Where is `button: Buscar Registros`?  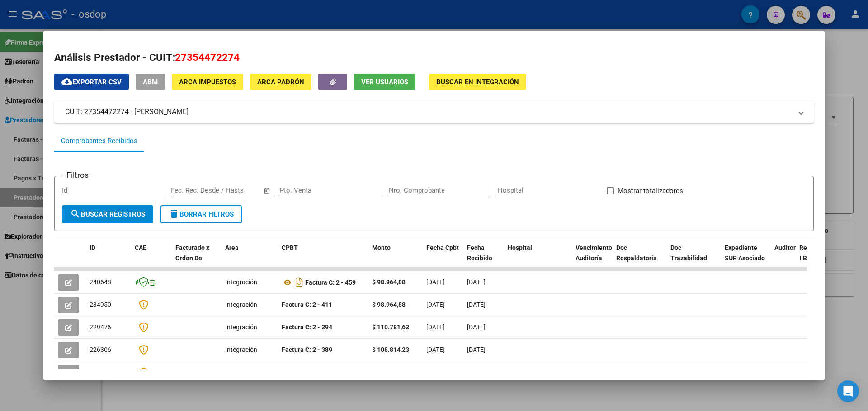 button: Buscar Registros is located at coordinates (107, 214).